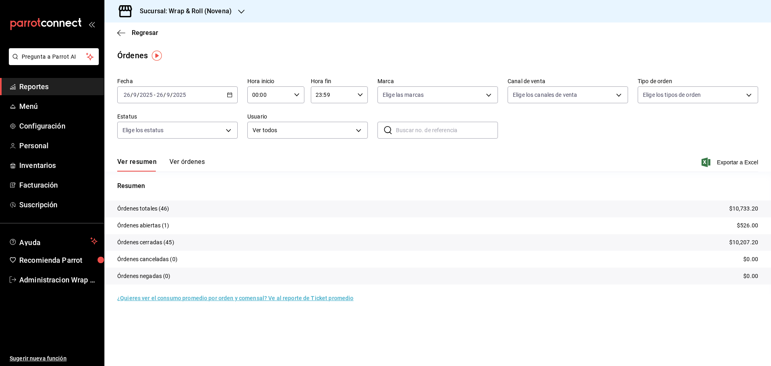 The width and height of the screenshot is (771, 366). Describe the element at coordinates (145, 33) in the screenshot. I see `span: Regresar` at that location.